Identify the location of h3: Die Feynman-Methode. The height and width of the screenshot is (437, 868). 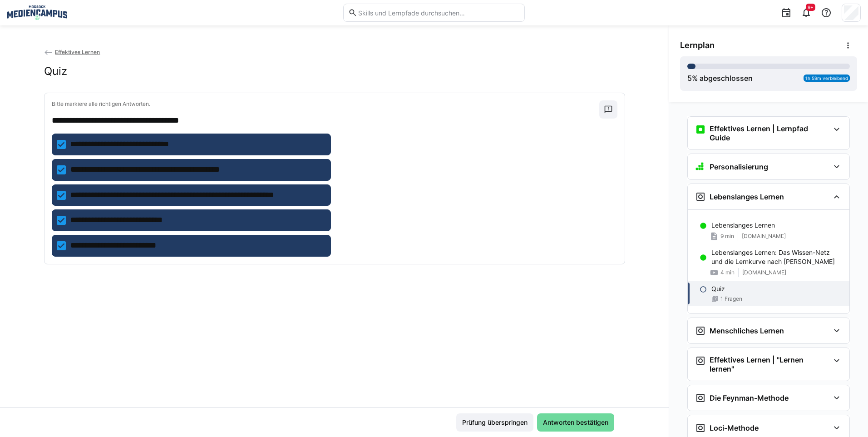
(749, 398).